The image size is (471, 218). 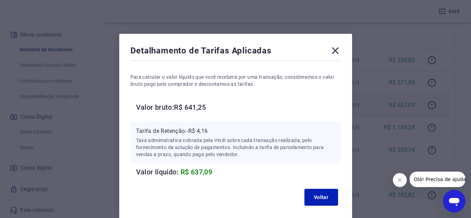 What do you see at coordinates (236, 52) in the screenshot?
I see `div: Detalhamento de Tarifas Aplicadas` at bounding box center [236, 52].